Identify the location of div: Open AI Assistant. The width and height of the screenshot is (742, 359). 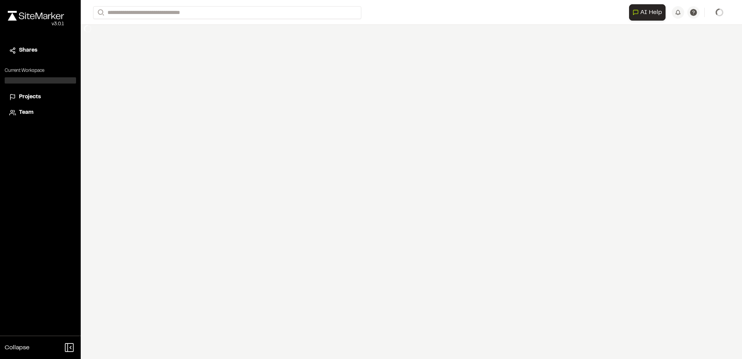
(649, 12).